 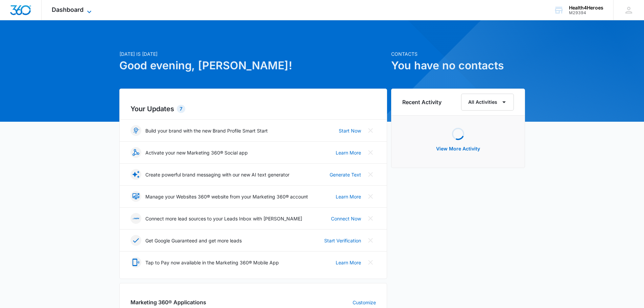 I want to click on h2: Marketing 360® Applications, so click(x=169, y=302).